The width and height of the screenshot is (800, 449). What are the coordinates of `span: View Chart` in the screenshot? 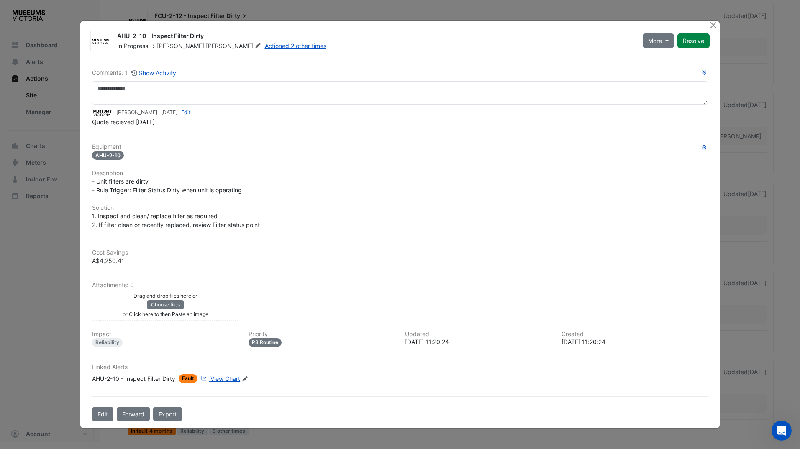 It's located at (225, 378).